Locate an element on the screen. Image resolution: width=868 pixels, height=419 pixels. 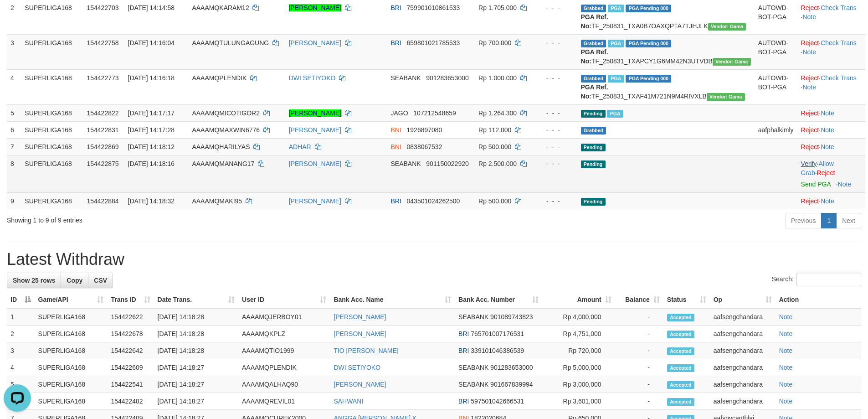
span: 154422884 is located at coordinates (103, 201).